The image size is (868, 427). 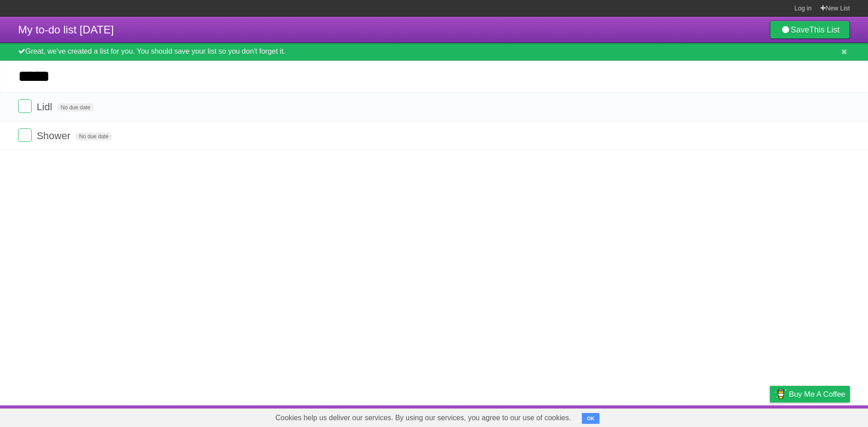 What do you see at coordinates (810, 394) in the screenshot?
I see `a: Buy me a coffee` at bounding box center [810, 394].